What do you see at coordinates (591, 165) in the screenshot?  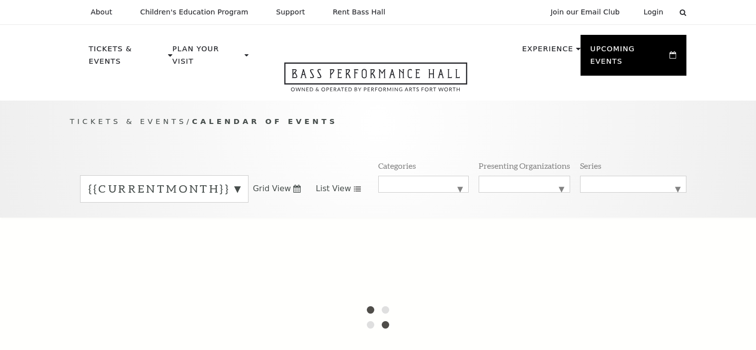 I see `p: Series` at bounding box center [591, 165].